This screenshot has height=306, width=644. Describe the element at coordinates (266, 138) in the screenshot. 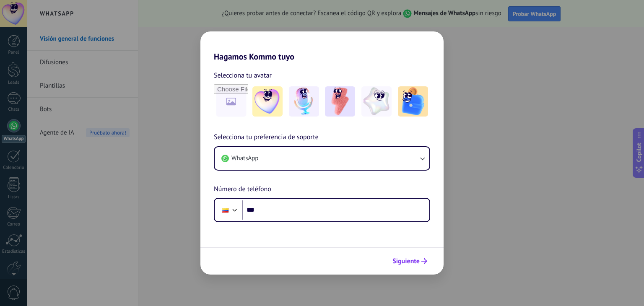

I see `span: Selecciona tu preferencia de soporte` at that location.